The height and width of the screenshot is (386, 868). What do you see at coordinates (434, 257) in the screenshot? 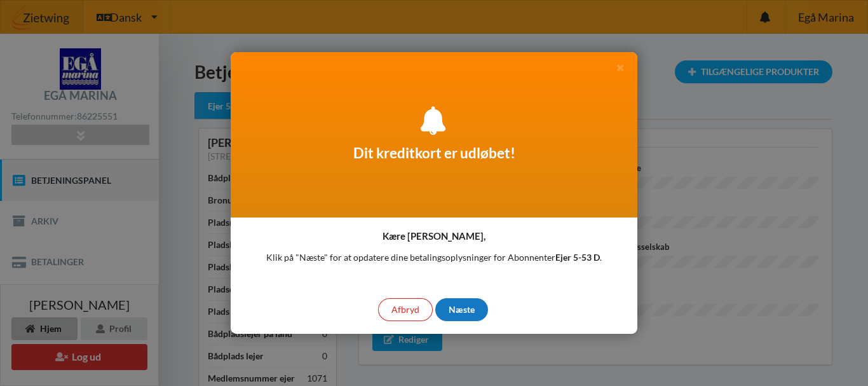
I see `p: Klik på "Næste" for at opdatere dine betalingsoplysninger for Abonnenter .` at bounding box center [434, 257].